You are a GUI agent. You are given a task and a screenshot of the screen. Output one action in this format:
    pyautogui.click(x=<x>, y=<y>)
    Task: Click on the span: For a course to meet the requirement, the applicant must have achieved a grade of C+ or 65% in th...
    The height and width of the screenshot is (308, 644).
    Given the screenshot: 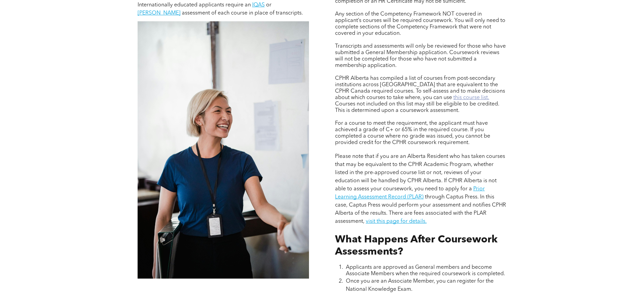 What is the action you would take?
    pyautogui.click(x=412, y=133)
    